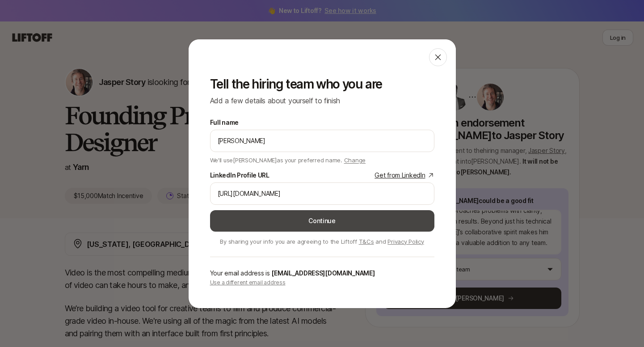 The width and height of the screenshot is (644, 347). Describe the element at coordinates (322, 221) in the screenshot. I see `button: Continue` at that location.